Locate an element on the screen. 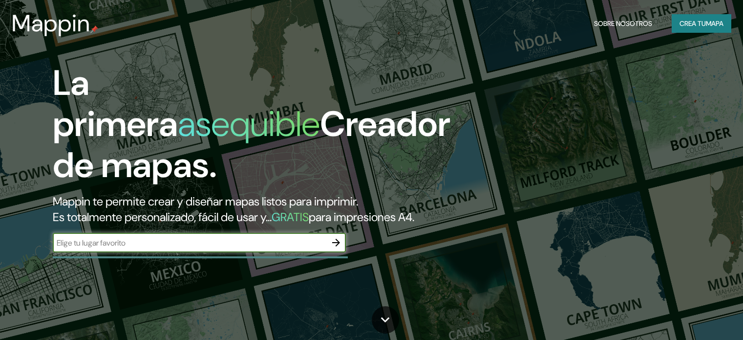 This screenshot has width=743, height=340. font: Crea tu is located at coordinates (693, 23).